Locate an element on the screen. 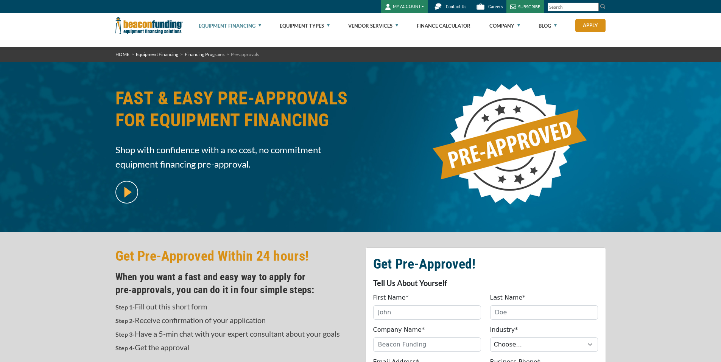 This screenshot has width=721, height=362. h2: Get Pre-Approved Within 24 hours! is located at coordinates (236, 256).